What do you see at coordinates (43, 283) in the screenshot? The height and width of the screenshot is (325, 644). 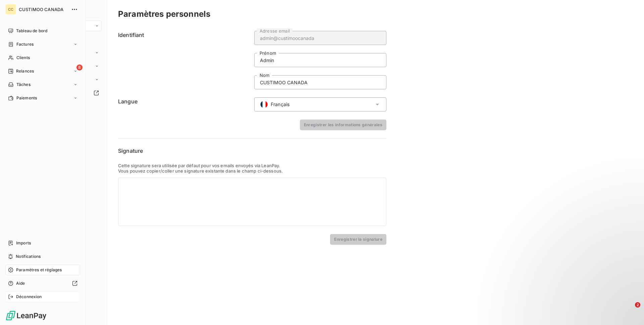 I see `a: Aide` at bounding box center [43, 283].